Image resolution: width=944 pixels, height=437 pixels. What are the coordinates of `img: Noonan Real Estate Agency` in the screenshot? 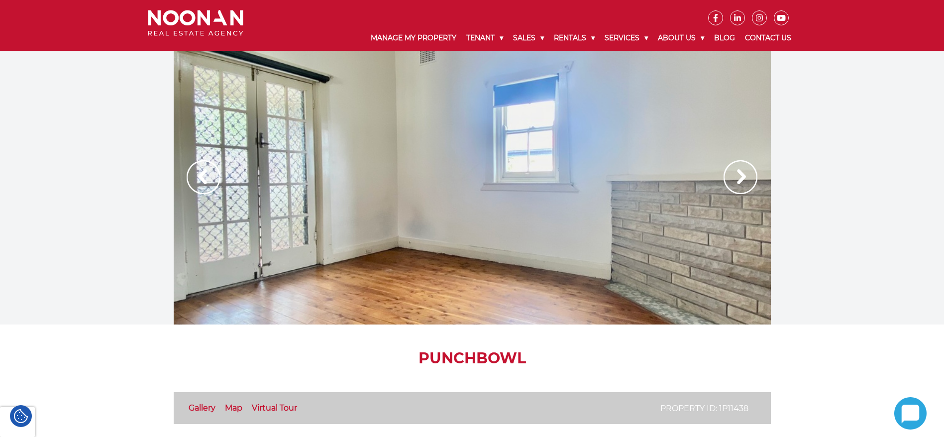 It's located at (196, 23).